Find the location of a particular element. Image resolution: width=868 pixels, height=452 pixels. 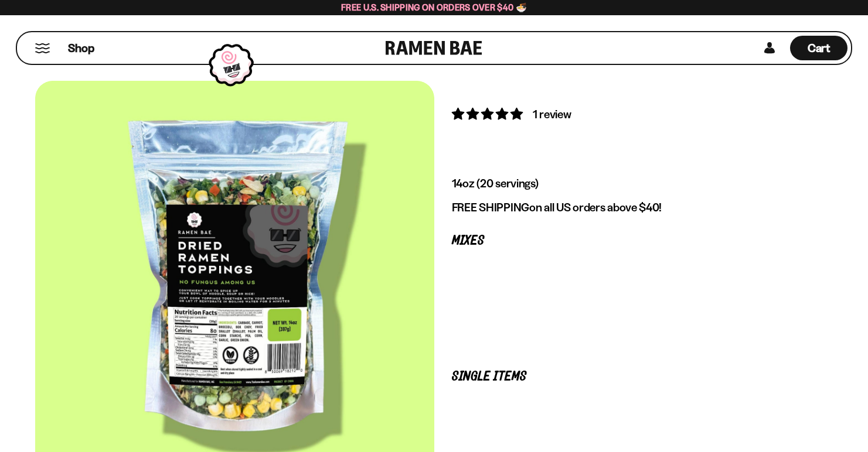

span: 1 review is located at coordinates (552, 115).